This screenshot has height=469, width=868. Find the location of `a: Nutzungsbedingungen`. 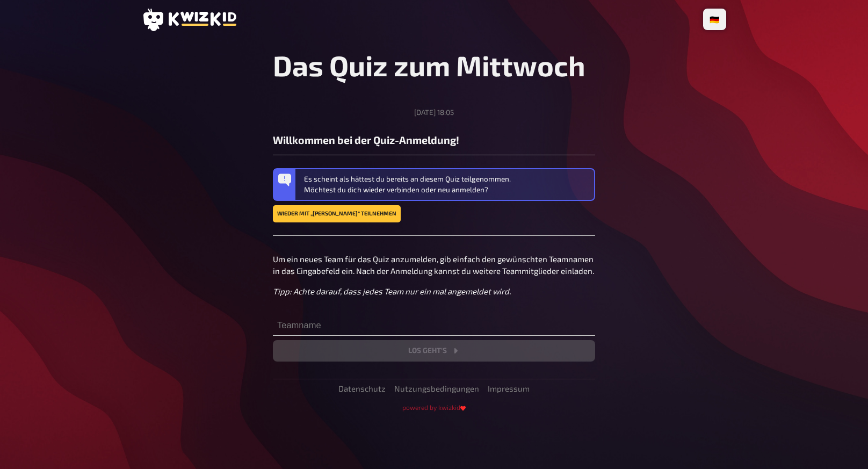

a: Nutzungsbedingungen is located at coordinates (436, 388).